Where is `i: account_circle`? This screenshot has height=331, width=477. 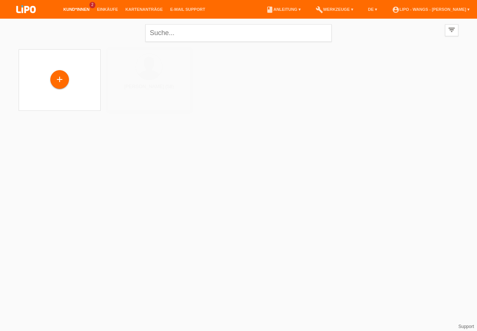 i: account_circle is located at coordinates (396, 10).